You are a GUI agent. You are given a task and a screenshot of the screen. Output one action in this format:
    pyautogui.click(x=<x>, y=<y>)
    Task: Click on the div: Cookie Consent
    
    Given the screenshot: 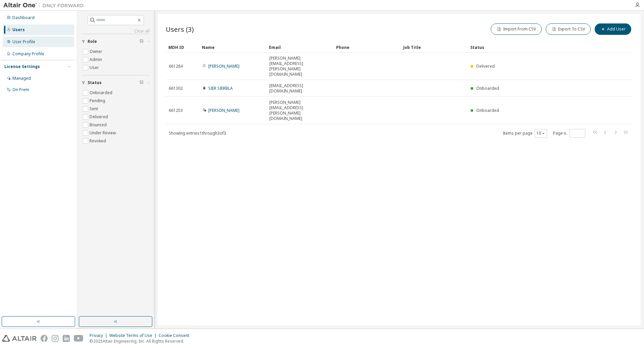 What is the action you would take?
    pyautogui.click(x=176, y=336)
    